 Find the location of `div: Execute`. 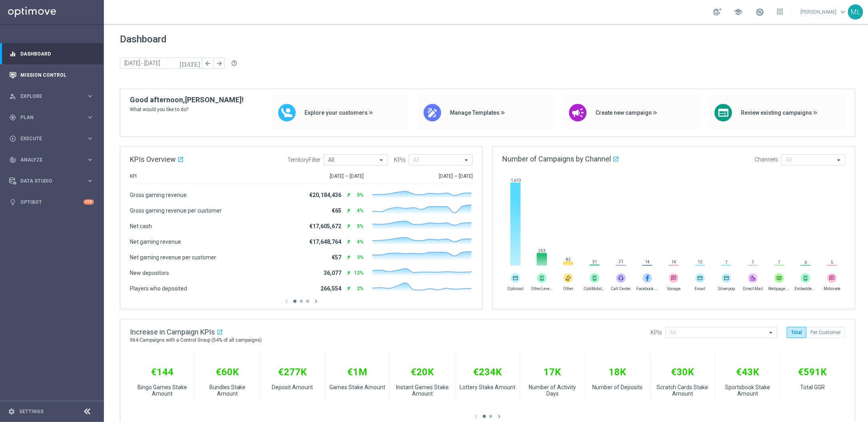

div: Execute is located at coordinates (48, 139).